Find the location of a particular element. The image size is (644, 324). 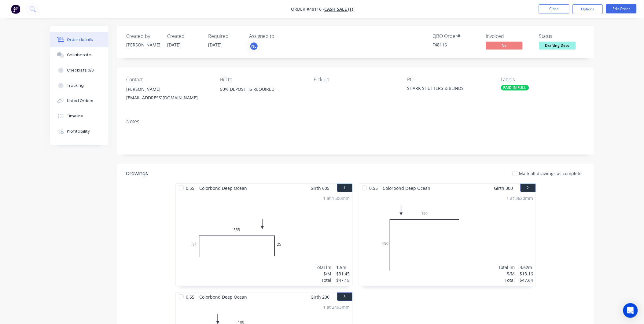

span: Drafting Dept is located at coordinates (558, 45).